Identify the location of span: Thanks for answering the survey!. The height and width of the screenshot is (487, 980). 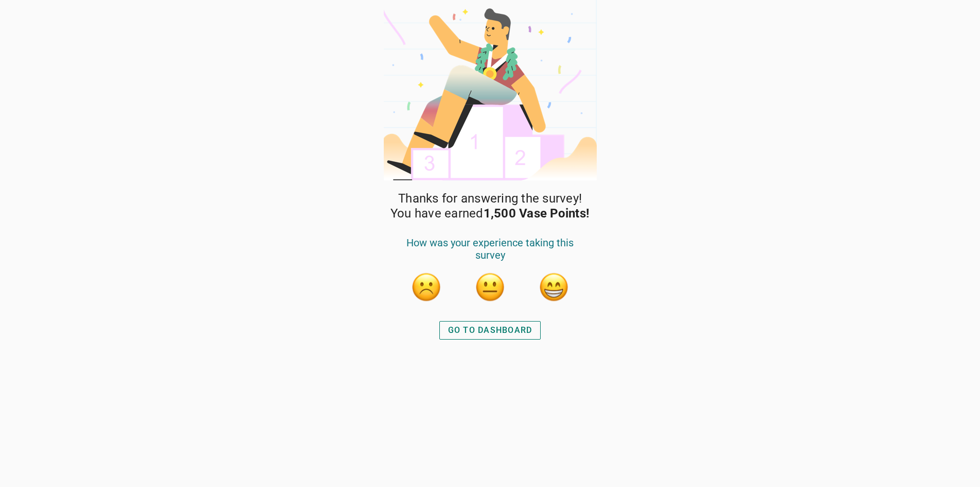
(490, 198).